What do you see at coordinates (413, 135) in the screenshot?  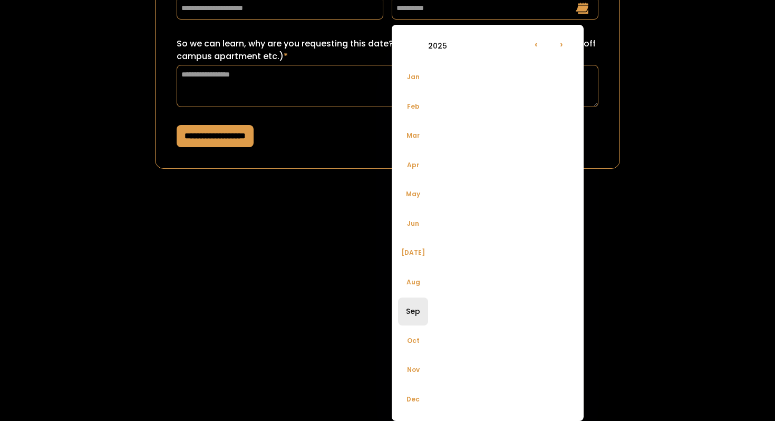 I see `li: Mar` at bounding box center [413, 135].